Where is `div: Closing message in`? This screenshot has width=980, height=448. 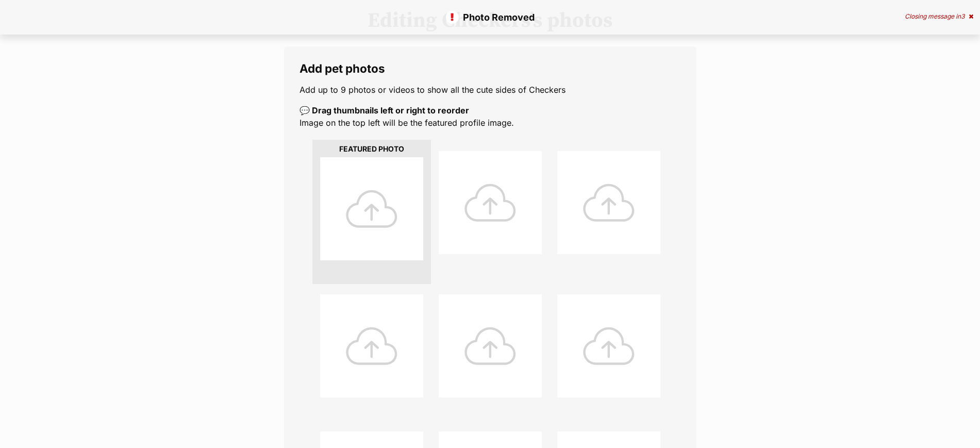
div: Closing message in is located at coordinates (939, 16).